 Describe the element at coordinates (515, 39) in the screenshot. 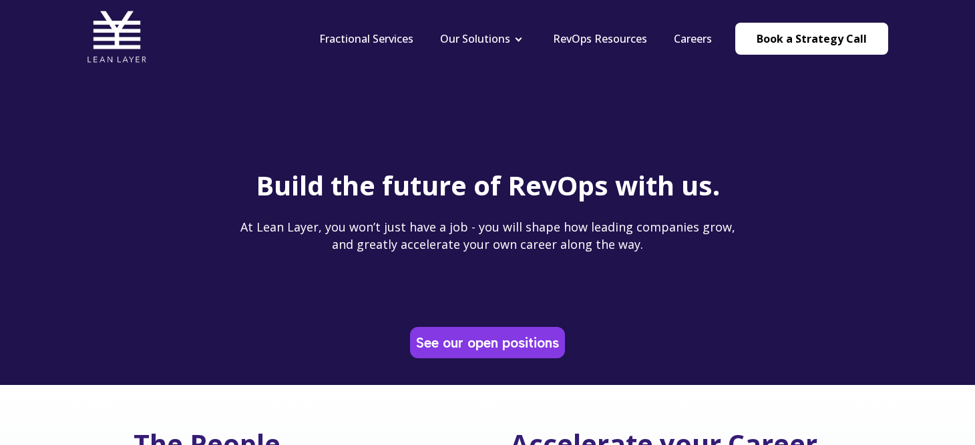

I see `div: Navigation Menu` at that location.